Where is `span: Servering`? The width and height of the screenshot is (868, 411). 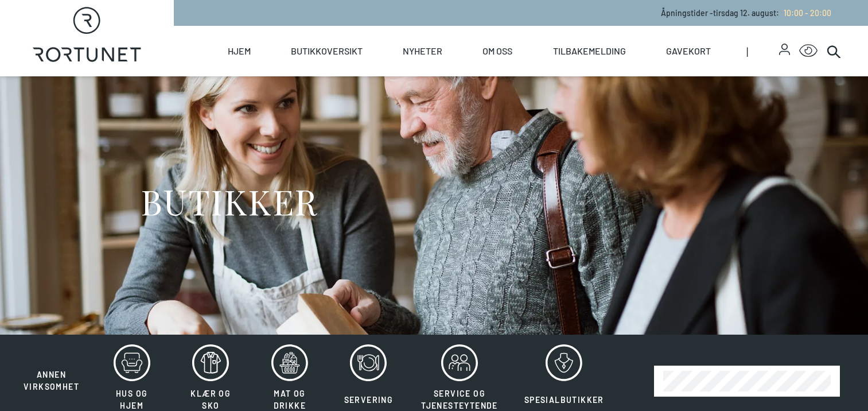
span: Servering is located at coordinates (369, 399).